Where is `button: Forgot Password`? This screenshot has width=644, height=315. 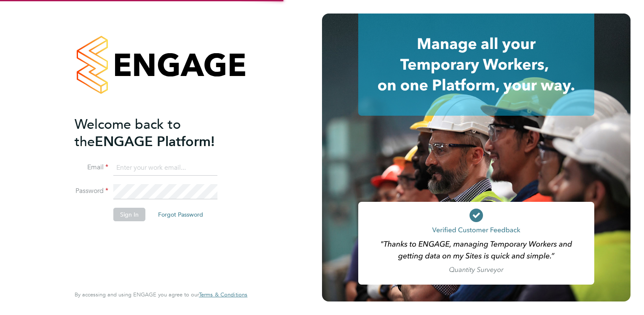
button: Forgot Password is located at coordinates (181, 214).